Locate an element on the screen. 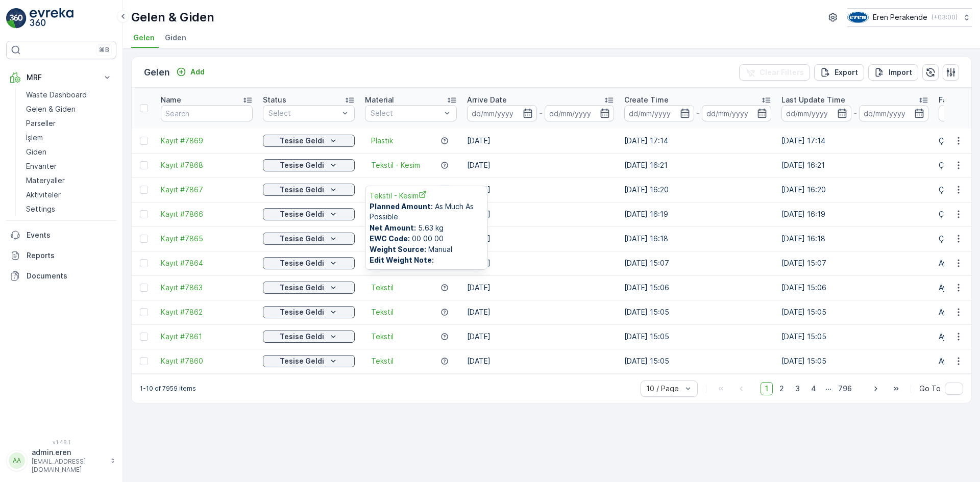 The width and height of the screenshot is (980, 482). p: Name is located at coordinates (171, 100).